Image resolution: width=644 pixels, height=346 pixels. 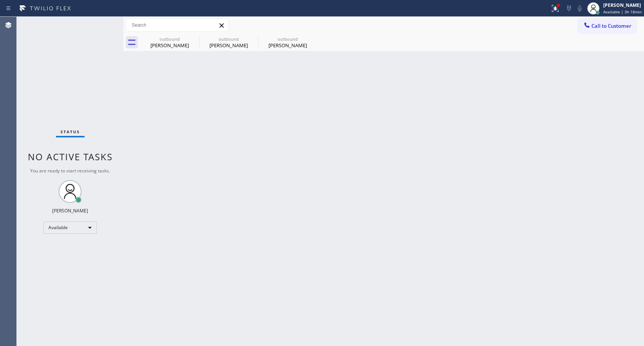 What do you see at coordinates (70, 227) in the screenshot?
I see `div: Available` at bounding box center [70, 227].